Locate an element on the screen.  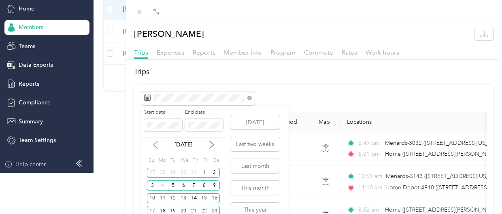
button: Last two weeks is located at coordinates (255, 144).